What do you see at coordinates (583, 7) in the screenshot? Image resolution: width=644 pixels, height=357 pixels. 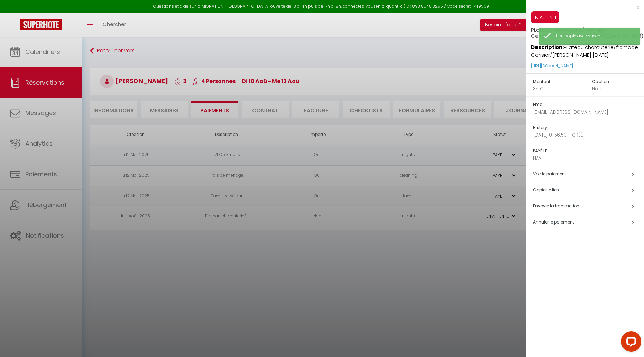 I see `div: x` at bounding box center [583, 7].